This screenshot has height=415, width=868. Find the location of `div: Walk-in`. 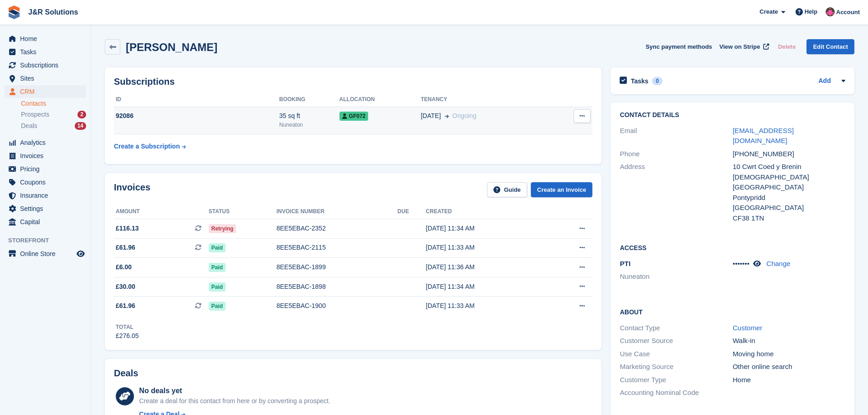

div: Walk-in is located at coordinates (789, 340).